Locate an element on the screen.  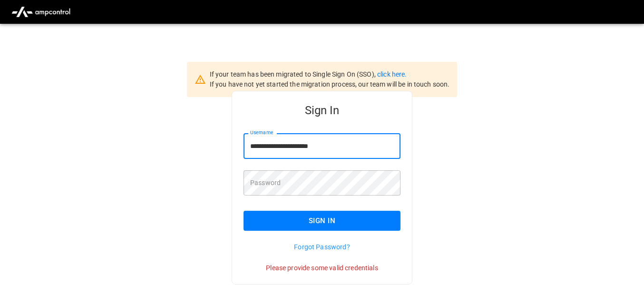
span: If you have not yet started the migration process, our team will be in touch soon. is located at coordinates (330, 84).